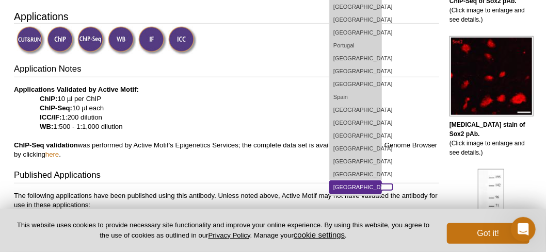  I want to click on button: cookie settings, so click(319, 235).